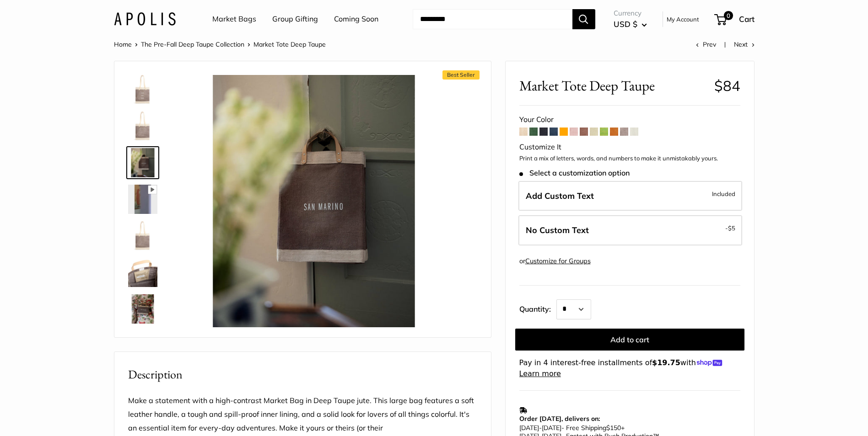  Describe the element at coordinates (492, 20) in the screenshot. I see `input: Search...` at that location.